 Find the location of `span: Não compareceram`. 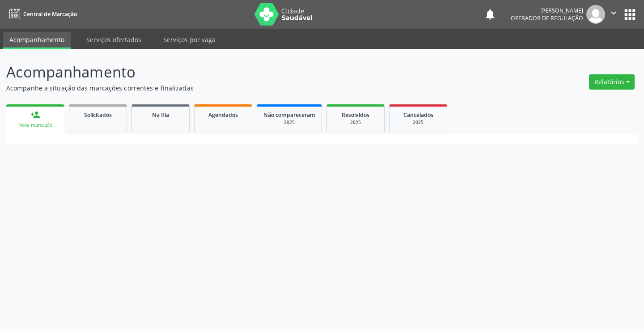

span: Não compareceram is located at coordinates (290, 115).